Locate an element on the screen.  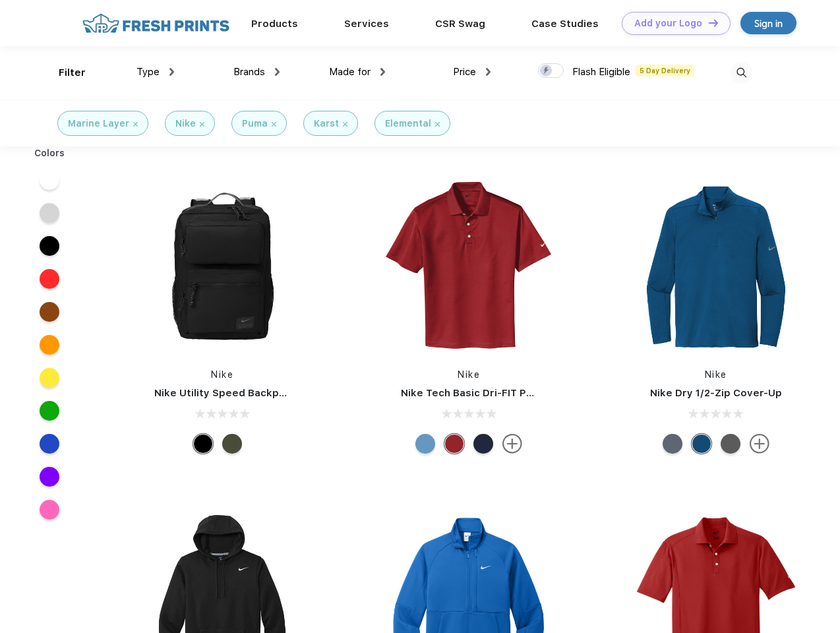
div: Filter is located at coordinates (72, 72).